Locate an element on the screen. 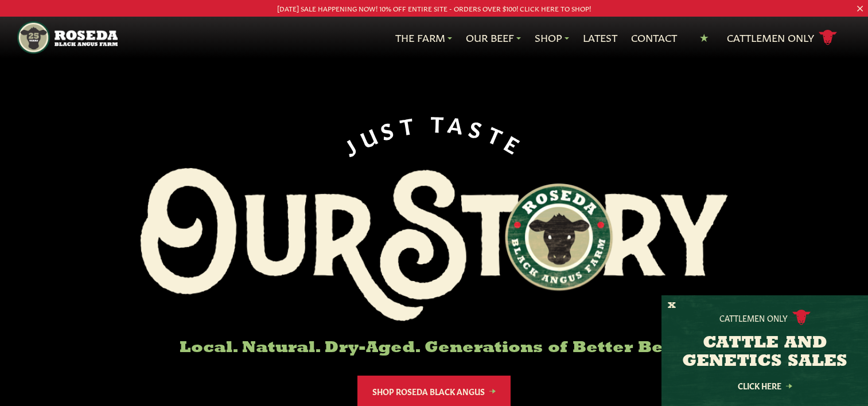 This screenshot has height=406, width=868. div: JUST TASTE is located at coordinates (434, 134).